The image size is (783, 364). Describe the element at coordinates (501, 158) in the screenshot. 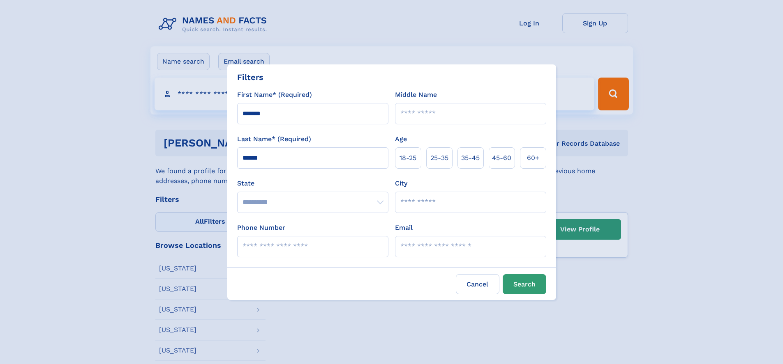

I see `span: 45‑60` at that location.